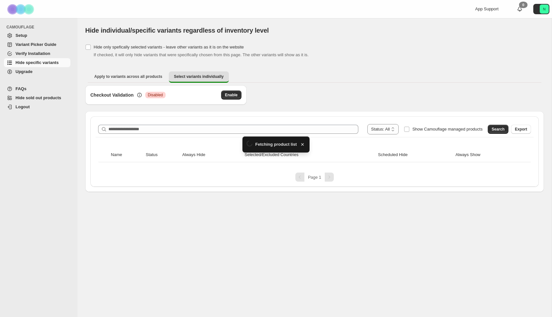 The width and height of the screenshot is (552, 317). What do you see at coordinates (447, 129) in the screenshot?
I see `span: Show Camouflage managed products` at bounding box center [447, 129].